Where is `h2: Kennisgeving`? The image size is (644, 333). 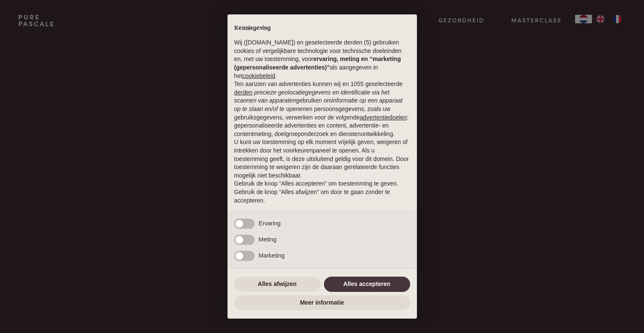 h2: Kennisgeving is located at coordinates (322, 29).